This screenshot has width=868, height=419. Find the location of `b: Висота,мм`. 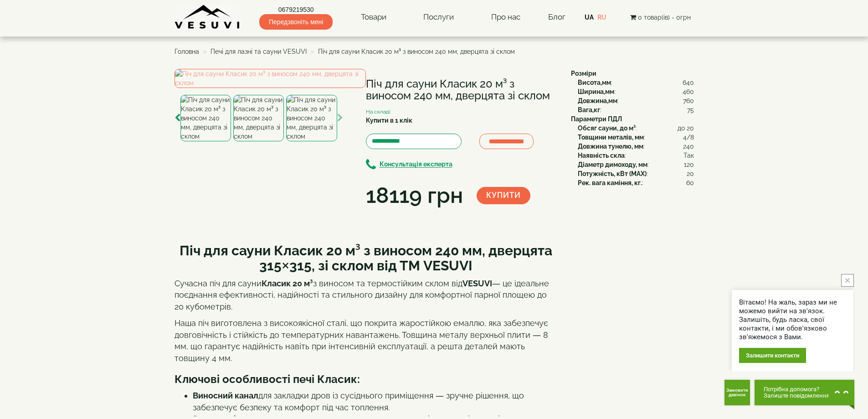

b: Висота,мм is located at coordinates (594, 83).